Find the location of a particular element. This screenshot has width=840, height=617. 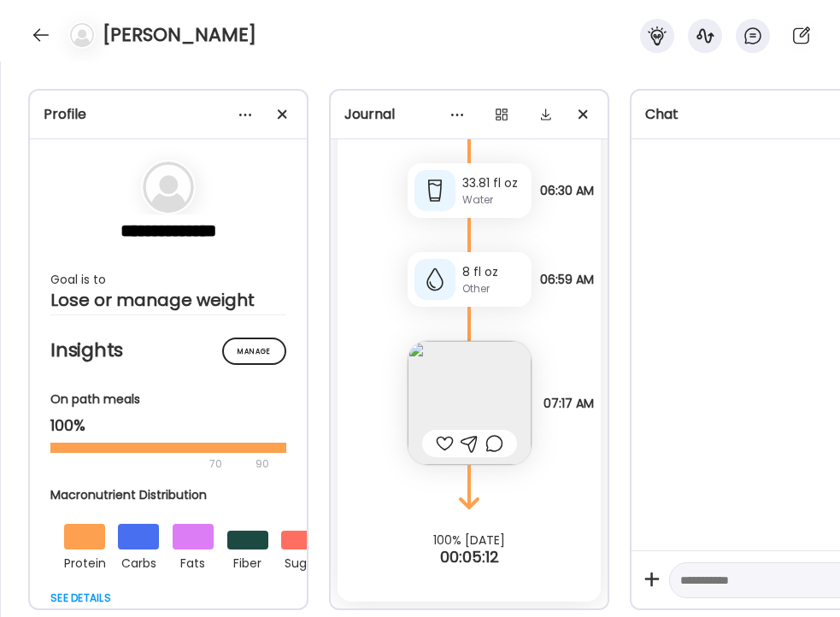

span: 06:59 AM is located at coordinates (567, 280).